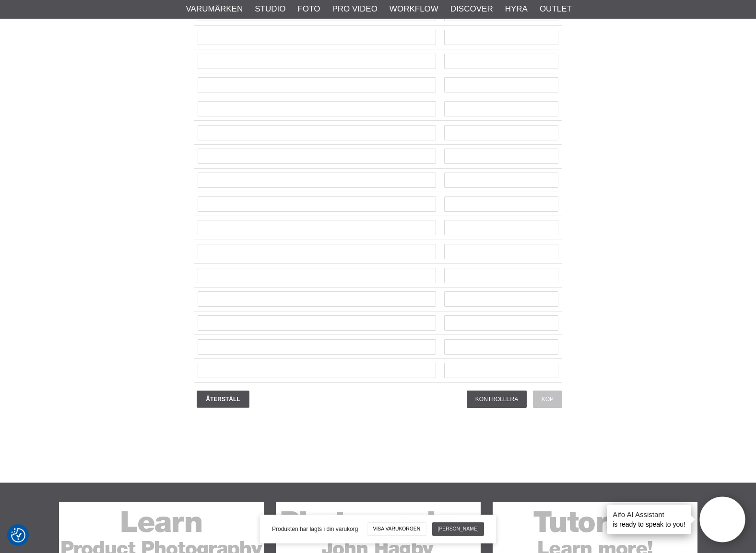 The height and width of the screenshot is (553, 756). Describe the element at coordinates (270, 9) in the screenshot. I see `a: Studio` at that location.